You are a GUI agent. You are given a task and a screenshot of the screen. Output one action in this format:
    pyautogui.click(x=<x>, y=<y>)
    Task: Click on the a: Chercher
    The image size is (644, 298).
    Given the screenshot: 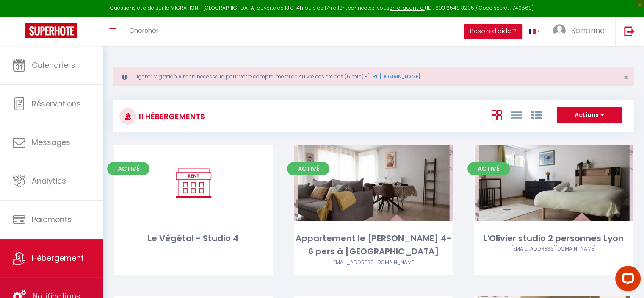 What is the action you would take?
    pyautogui.click(x=144, y=31)
    